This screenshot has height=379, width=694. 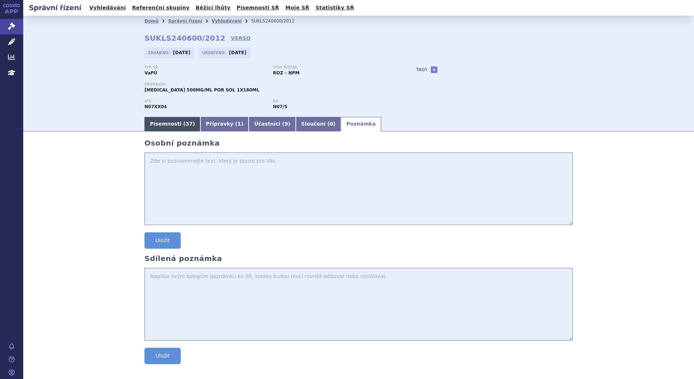 What do you see at coordinates (172, 124) in the screenshot?
I see `a: Písemnosti (37)` at bounding box center [172, 124].